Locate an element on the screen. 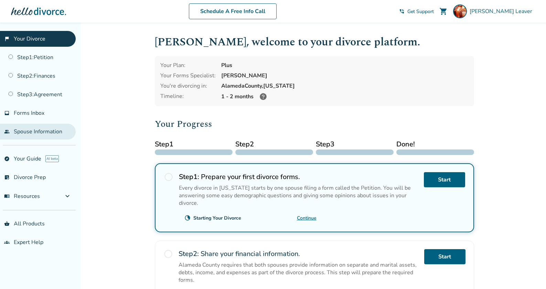  span: list_alt_check is located at coordinates (7, 178).